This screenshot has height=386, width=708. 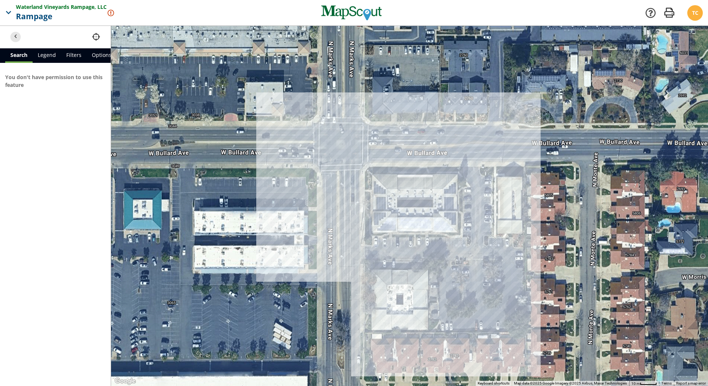 What do you see at coordinates (125, 382) in the screenshot?
I see `img: Google` at bounding box center [125, 382].